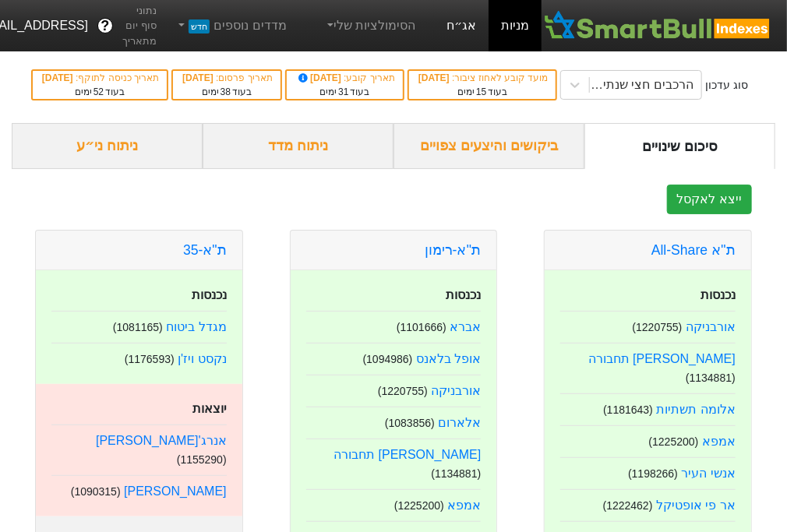  Describe the element at coordinates (138, 327) in the screenshot. I see `small: ( 1081165 )` at that location.